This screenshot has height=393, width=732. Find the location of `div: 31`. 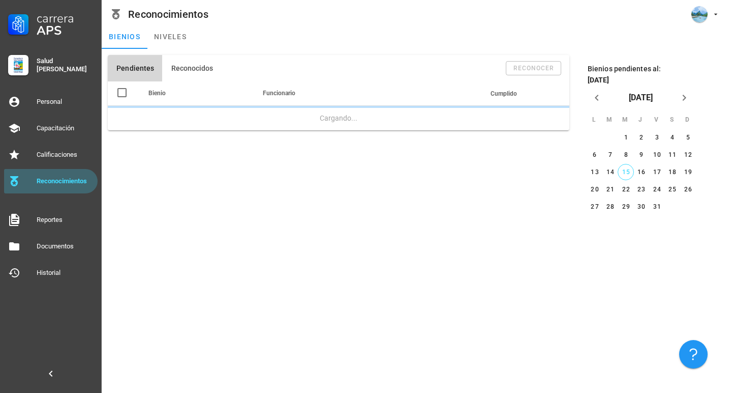

div: 31 is located at coordinates (657, 207).